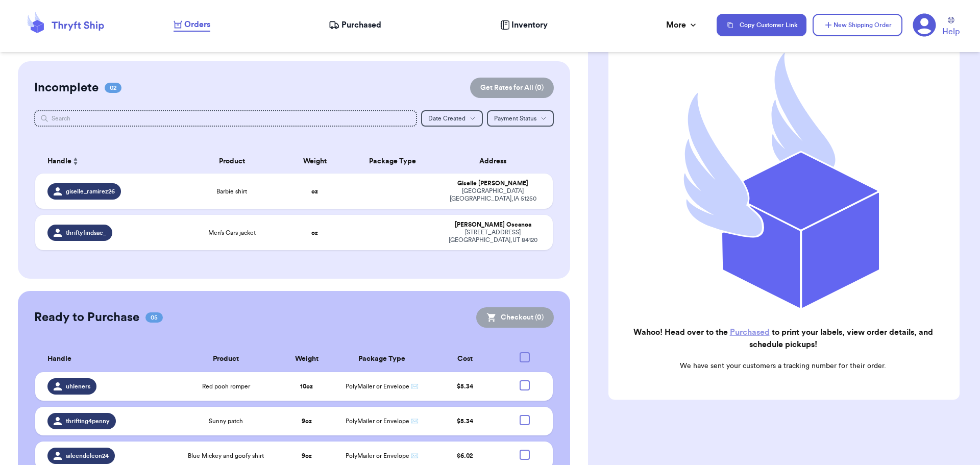  Describe the element at coordinates (783, 338) in the screenshot. I see `h2: Wahoo! Head over to the to print your labels, view order details, and schedule pickups!` at that location.